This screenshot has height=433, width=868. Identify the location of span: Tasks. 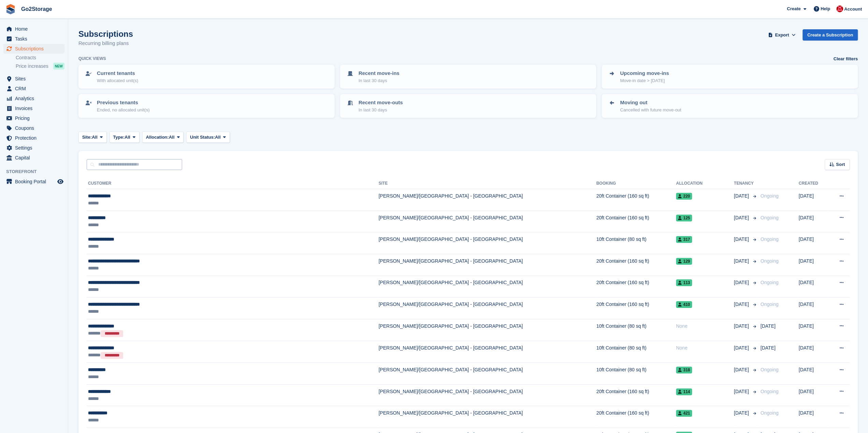
(35, 39).